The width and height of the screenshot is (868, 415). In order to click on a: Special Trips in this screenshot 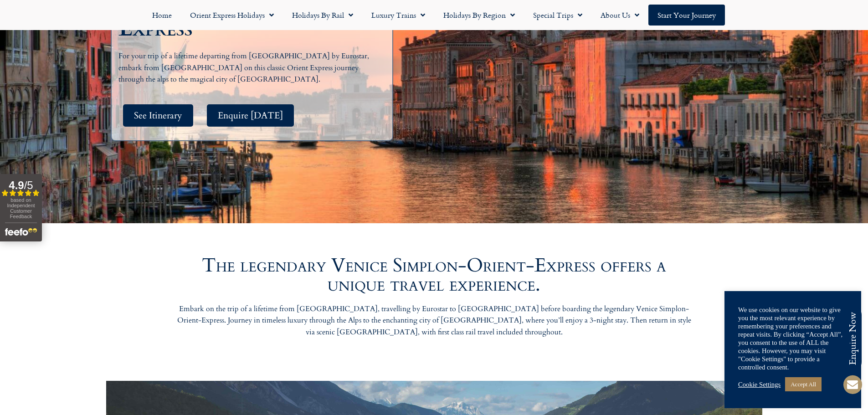, I will do `click(558, 15)`.